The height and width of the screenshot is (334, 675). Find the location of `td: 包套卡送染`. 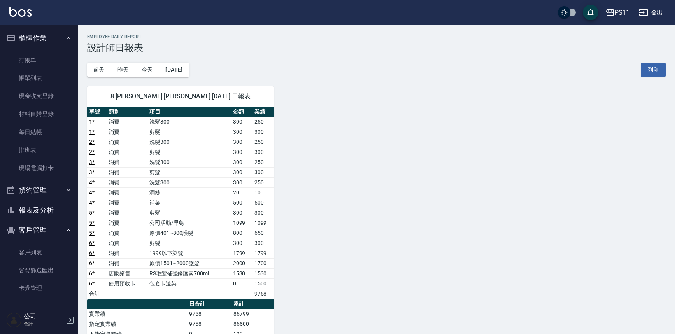

td: 包套卡送染 is located at coordinates (189, 284).